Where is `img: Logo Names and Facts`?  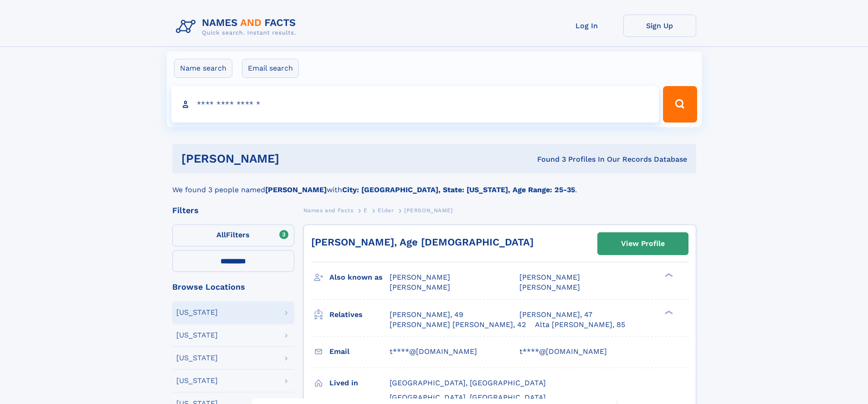 img: Logo Names and Facts is located at coordinates (238, 27).